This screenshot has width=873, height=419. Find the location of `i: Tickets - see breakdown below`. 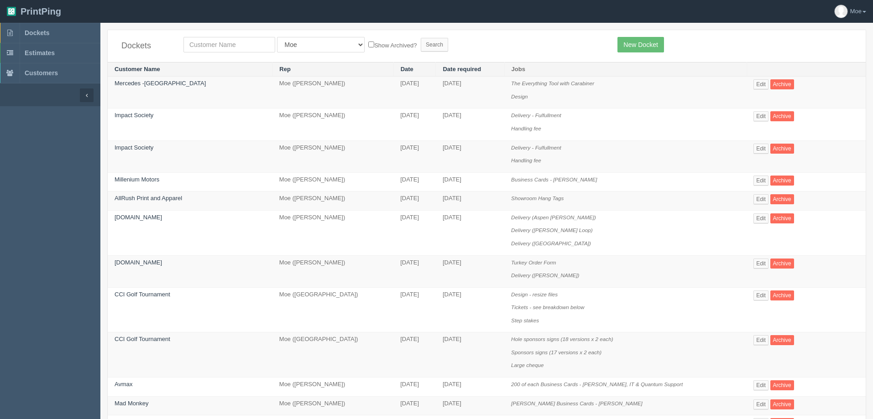

i: Tickets - see breakdown below is located at coordinates (547, 307).